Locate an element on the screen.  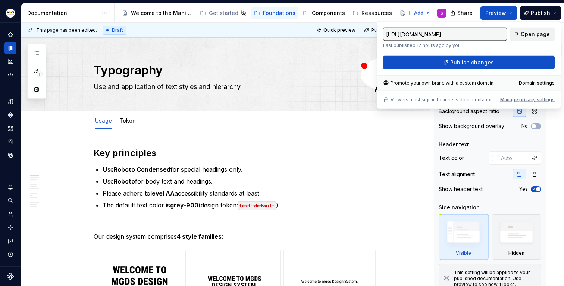
a: Invite team is located at coordinates (10, 214).